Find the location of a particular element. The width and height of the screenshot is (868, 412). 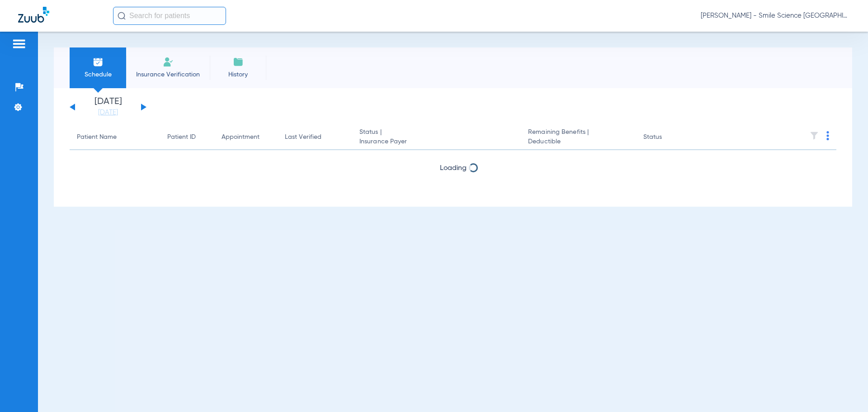

th: Status | is located at coordinates (436, 137).